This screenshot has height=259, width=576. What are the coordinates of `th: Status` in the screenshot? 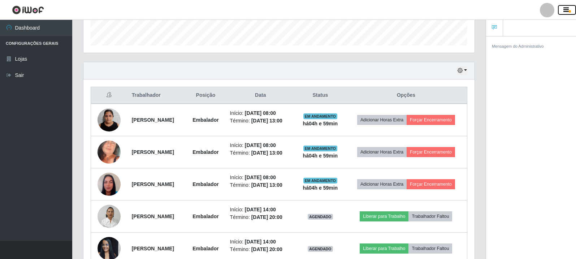 It's located at (320, 95).